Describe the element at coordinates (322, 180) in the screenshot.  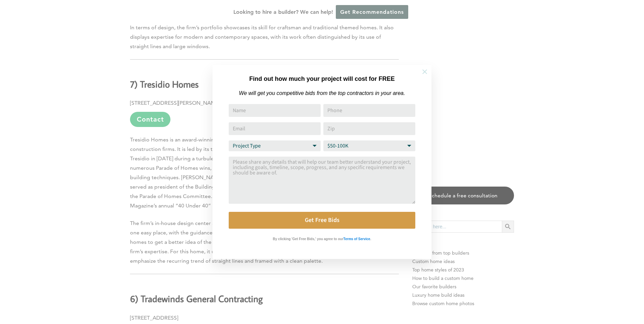
I see `textarea: Comment or Message` at that location.